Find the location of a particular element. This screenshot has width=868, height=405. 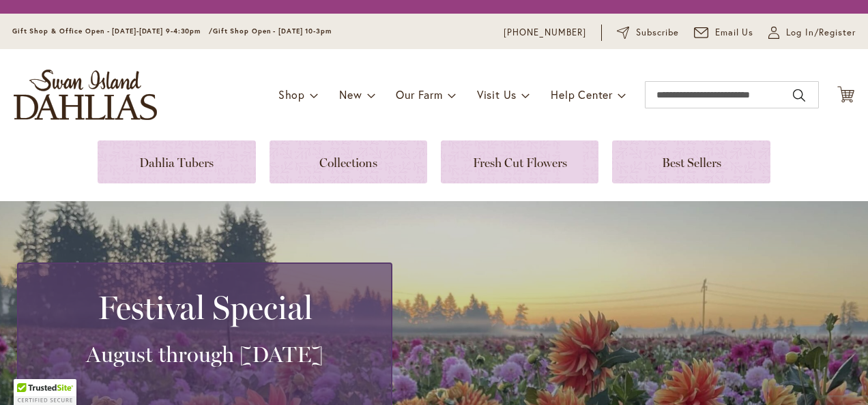

a: Log In/Register is located at coordinates (812, 33).